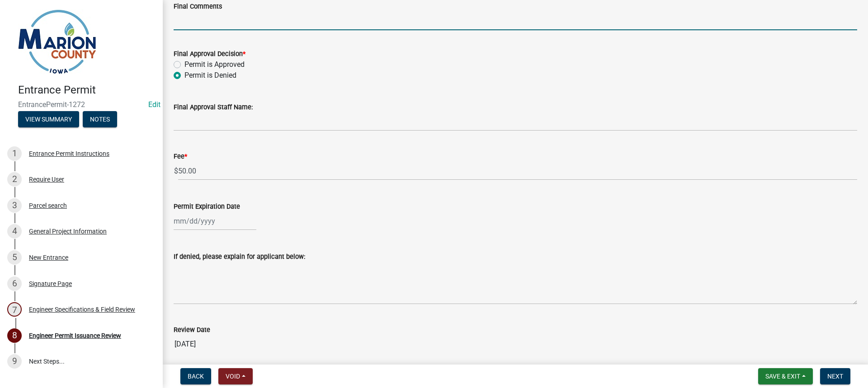  I want to click on span: EntrancePermit-1272, so click(81, 105).